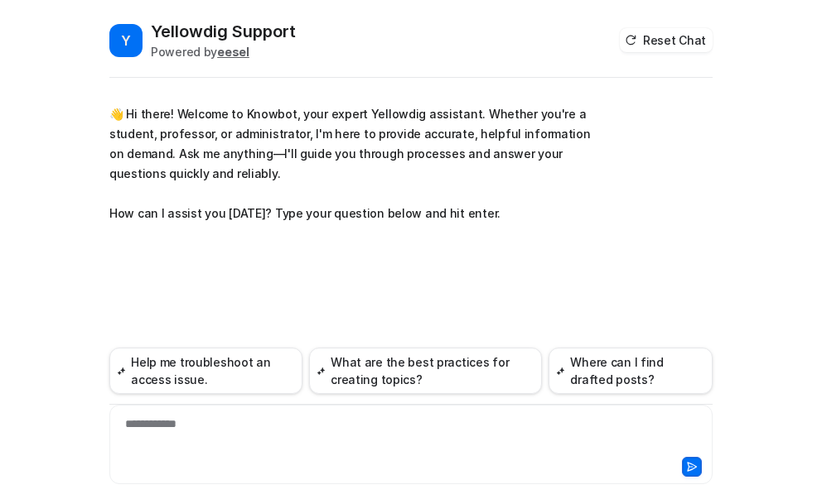 This screenshot has height=504, width=822. I want to click on button: Where can I find drafted posts?, so click(631, 371).